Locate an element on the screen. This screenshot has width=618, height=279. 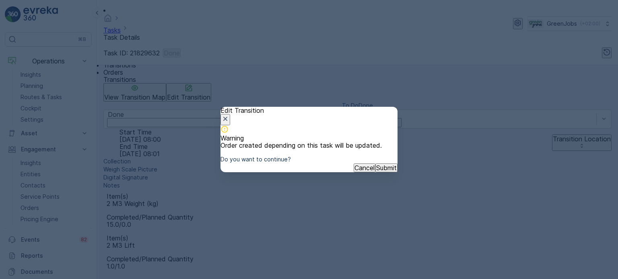
button: Submit is located at coordinates (386, 168).